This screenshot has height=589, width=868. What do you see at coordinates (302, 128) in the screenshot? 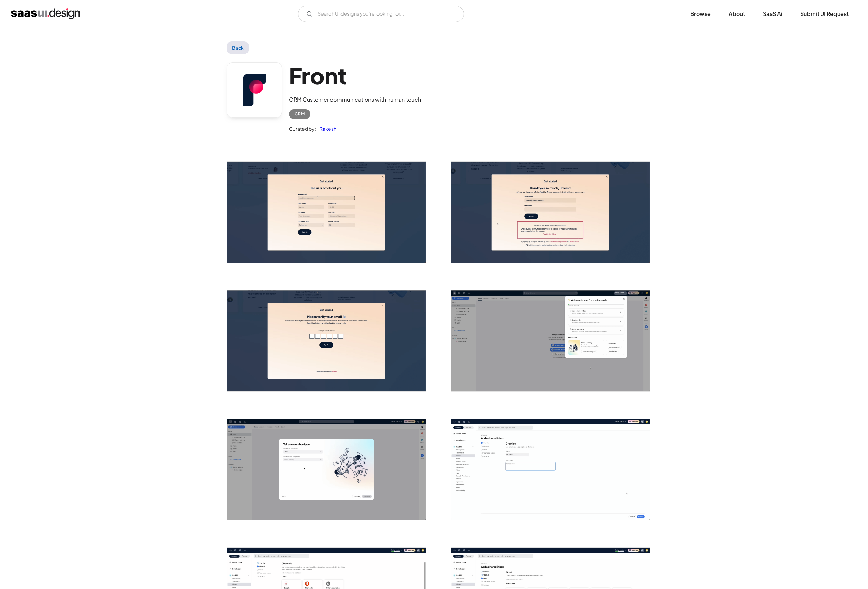
I see `div: Curated by:` at bounding box center [302, 128].